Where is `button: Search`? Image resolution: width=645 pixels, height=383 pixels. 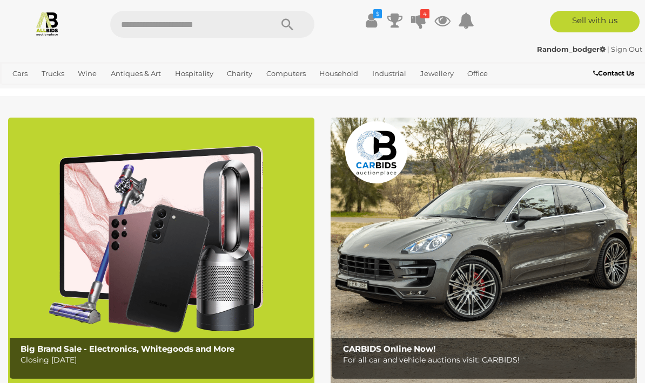 button: Search is located at coordinates (287, 24).